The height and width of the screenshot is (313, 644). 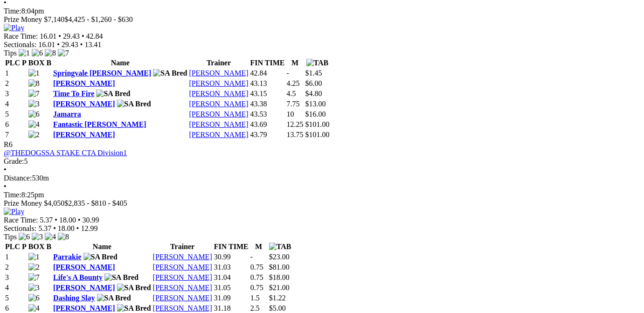 What do you see at coordinates (34, 94) in the screenshot?
I see `img: 7` at bounding box center [34, 94].